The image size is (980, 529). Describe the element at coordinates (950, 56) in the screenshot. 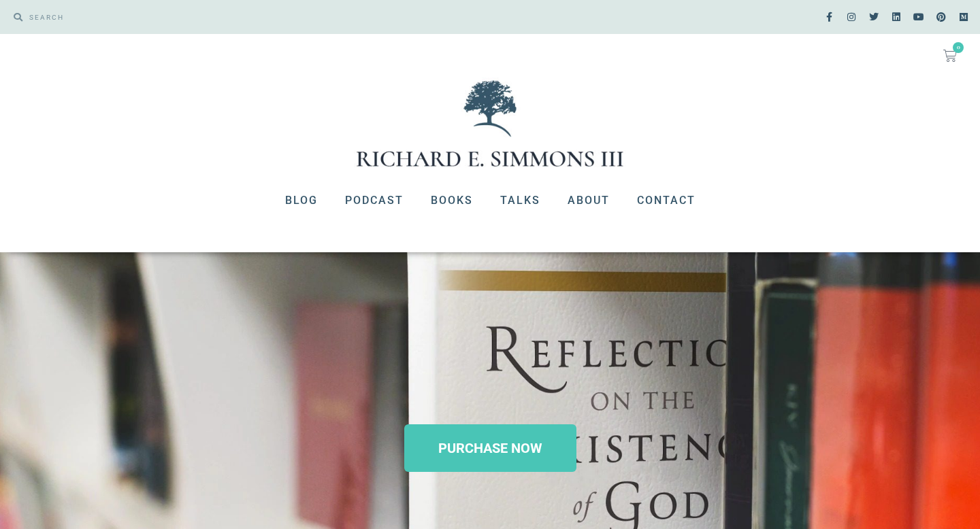

I see `a: 0` at that location.